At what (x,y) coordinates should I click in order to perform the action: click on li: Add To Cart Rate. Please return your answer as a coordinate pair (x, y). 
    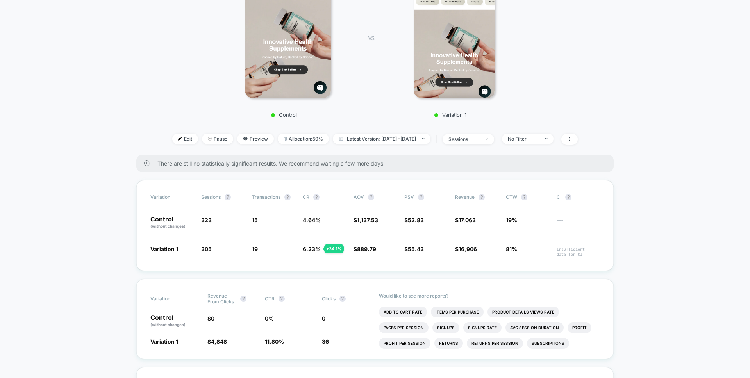
    Looking at the image, I should click on (403, 312).